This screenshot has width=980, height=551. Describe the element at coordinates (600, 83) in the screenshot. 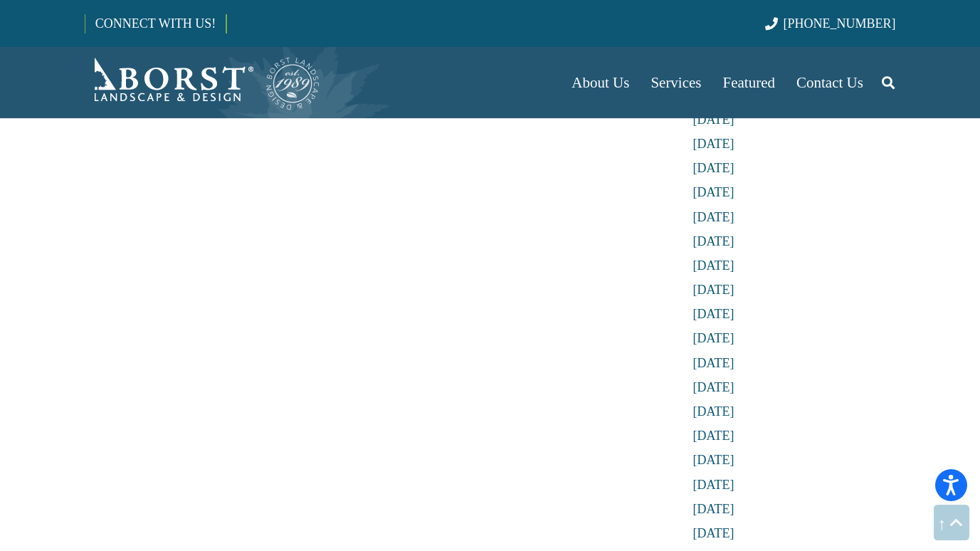

I see `a: About Us` at that location.